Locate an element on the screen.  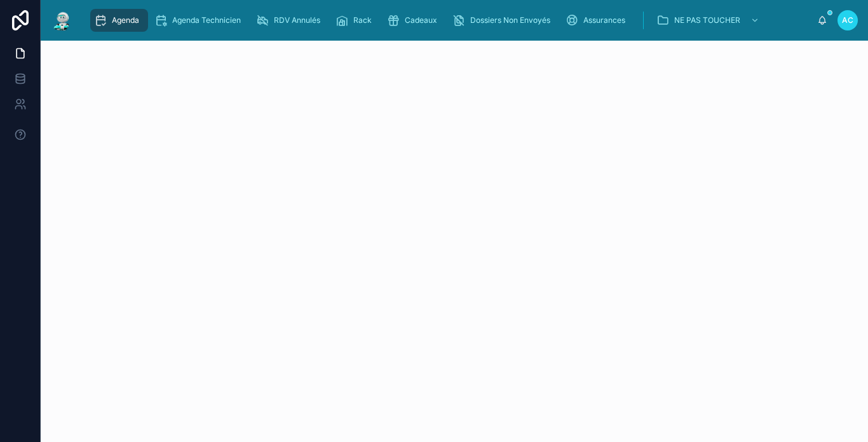
span: Agenda is located at coordinates (125, 21).